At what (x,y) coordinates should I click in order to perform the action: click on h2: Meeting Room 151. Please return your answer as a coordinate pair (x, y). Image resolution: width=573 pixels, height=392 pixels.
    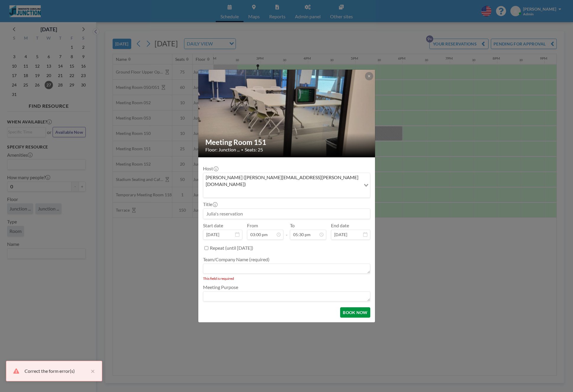
    Looking at the image, I should click on (287, 142).